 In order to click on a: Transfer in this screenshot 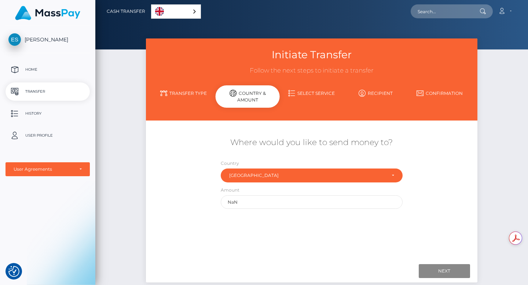, I will do `click(48, 92)`.